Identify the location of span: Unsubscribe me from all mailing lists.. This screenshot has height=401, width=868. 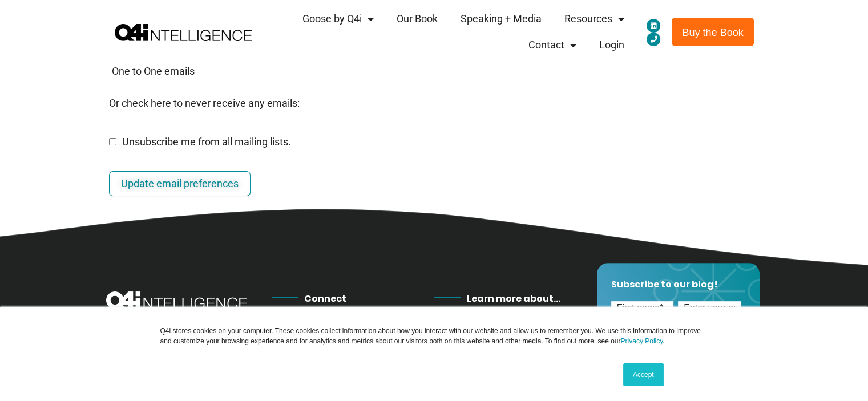
(207, 142).